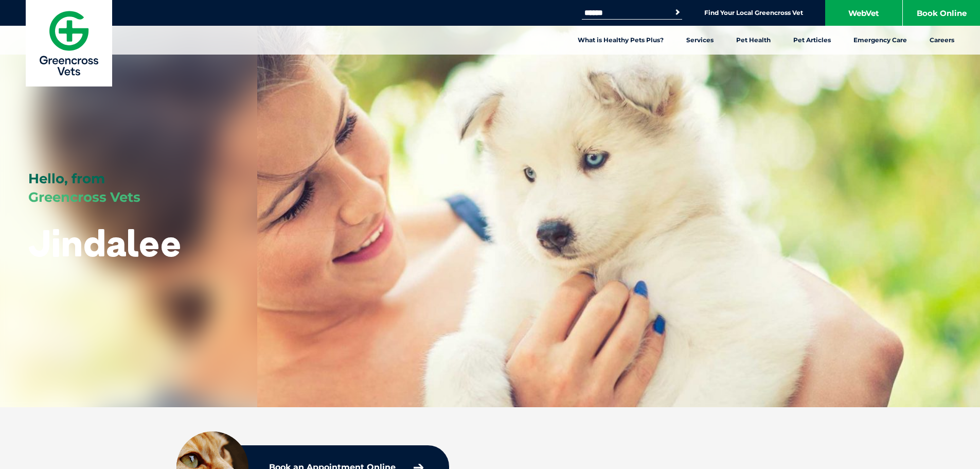 The image size is (980, 469). I want to click on span: Hello, from, so click(66, 179).